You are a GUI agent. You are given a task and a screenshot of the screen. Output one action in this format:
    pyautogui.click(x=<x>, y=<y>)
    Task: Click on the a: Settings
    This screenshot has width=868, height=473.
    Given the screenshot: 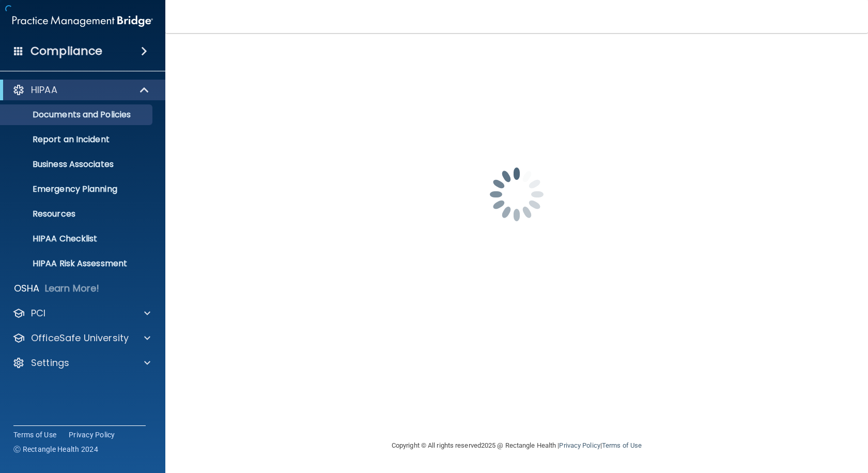 What is the action you would take?
    pyautogui.click(x=81, y=362)
    